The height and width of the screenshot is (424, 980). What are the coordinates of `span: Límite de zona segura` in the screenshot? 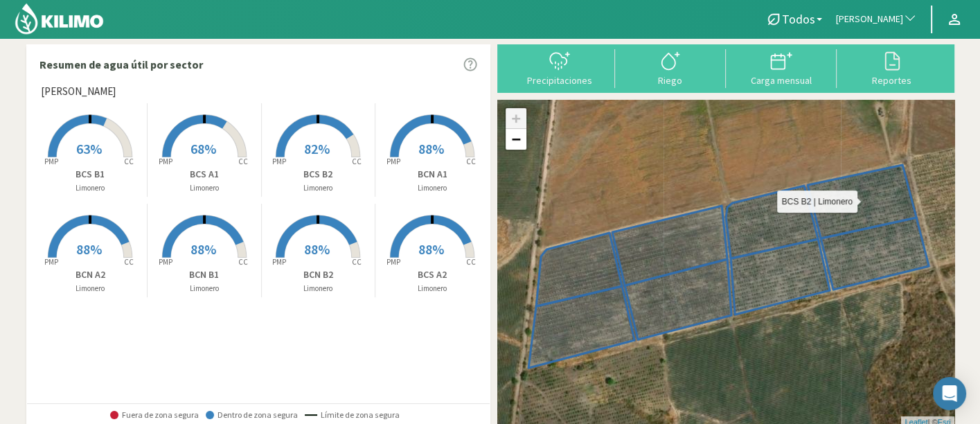 It's located at (352, 415).